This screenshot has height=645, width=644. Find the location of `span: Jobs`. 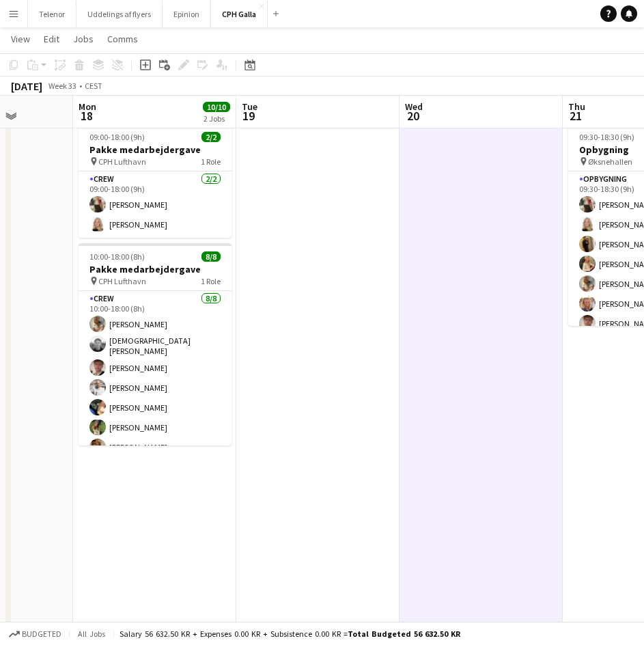

span: Jobs is located at coordinates (83, 39).